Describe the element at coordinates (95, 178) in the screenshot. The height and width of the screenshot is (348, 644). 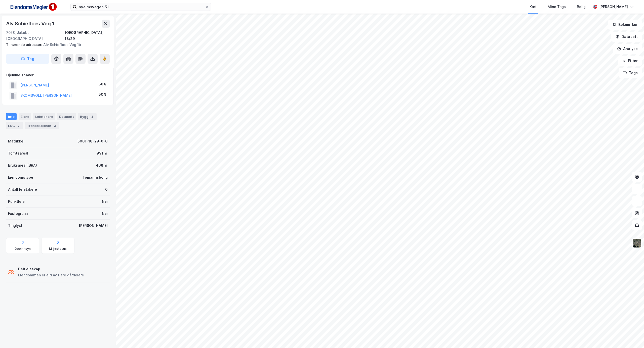
I see `div: Tomannsbolig` at that location.